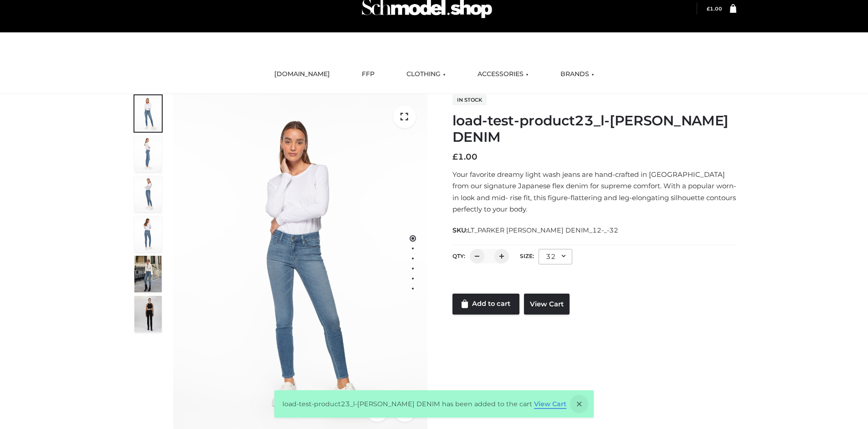 This screenshot has height=429, width=868. Describe the element at coordinates (486, 304) in the screenshot. I see `a: Add to cart` at that location.